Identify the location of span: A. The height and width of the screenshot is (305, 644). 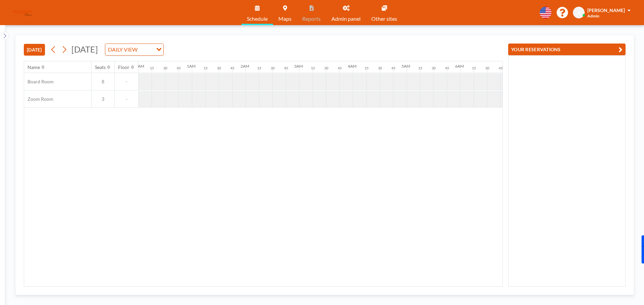
(579, 13).